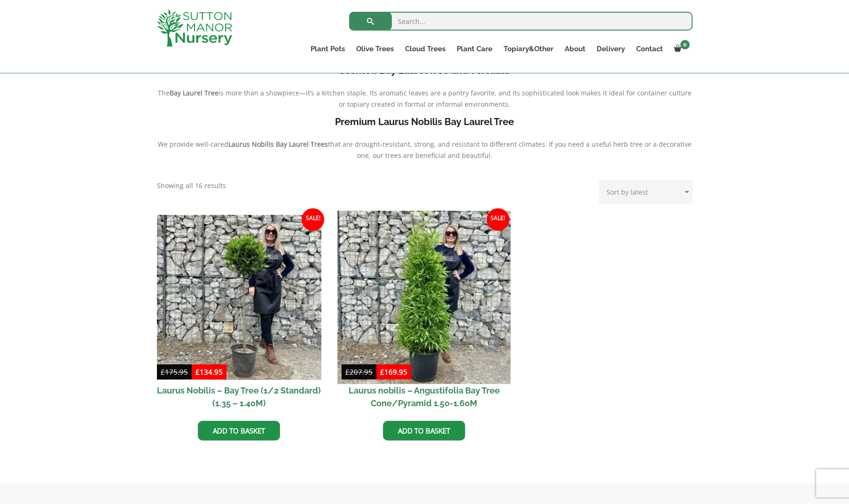  What do you see at coordinates (239, 314) in the screenshot?
I see `a: Sale! Laurus Nobilis – Bay Tree (1/2 Standard) (1.35 – 1.40M)` at bounding box center [239, 314].